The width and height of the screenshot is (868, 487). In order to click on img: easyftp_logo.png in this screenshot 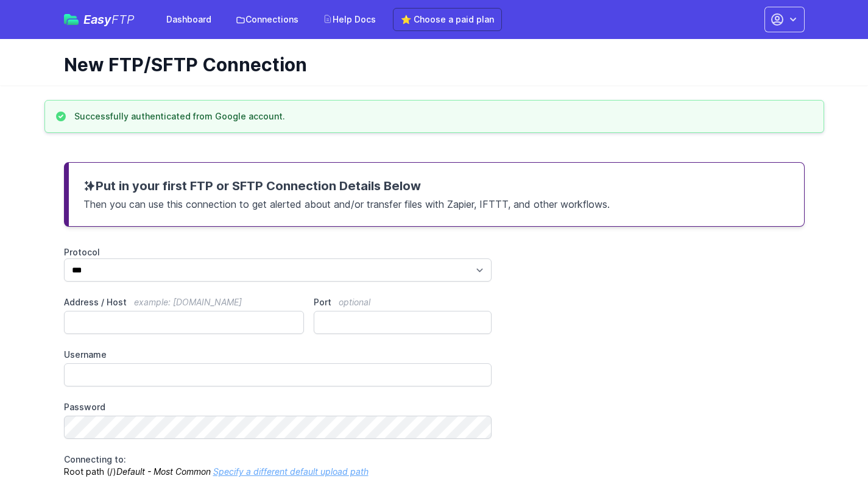, I will do `click(71, 19)`.